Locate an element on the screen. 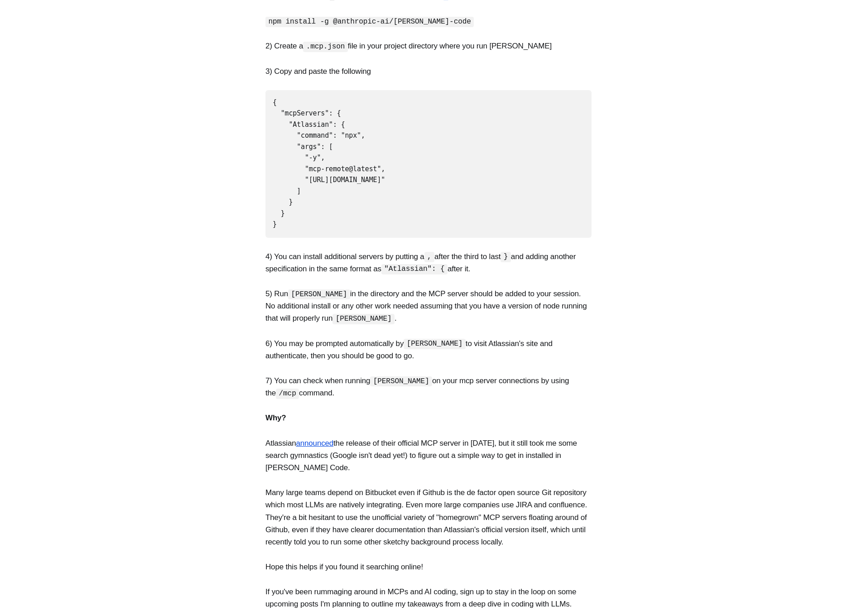 The image size is (857, 616). p: If you've been rummaging around in MCPs and AI coding, sign up to stay in the loop on some upcomi... is located at coordinates (428, 598).